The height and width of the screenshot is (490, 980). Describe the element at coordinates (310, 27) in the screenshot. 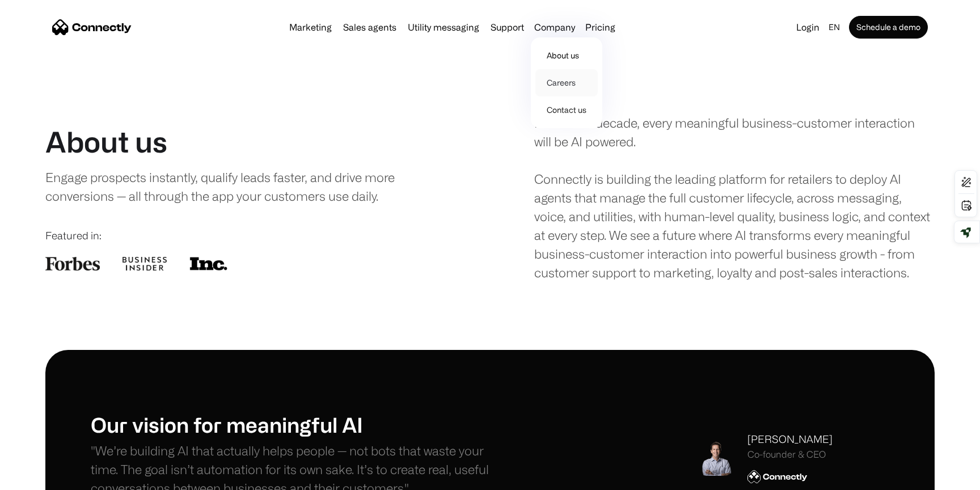

I see `a: Marketing` at that location.